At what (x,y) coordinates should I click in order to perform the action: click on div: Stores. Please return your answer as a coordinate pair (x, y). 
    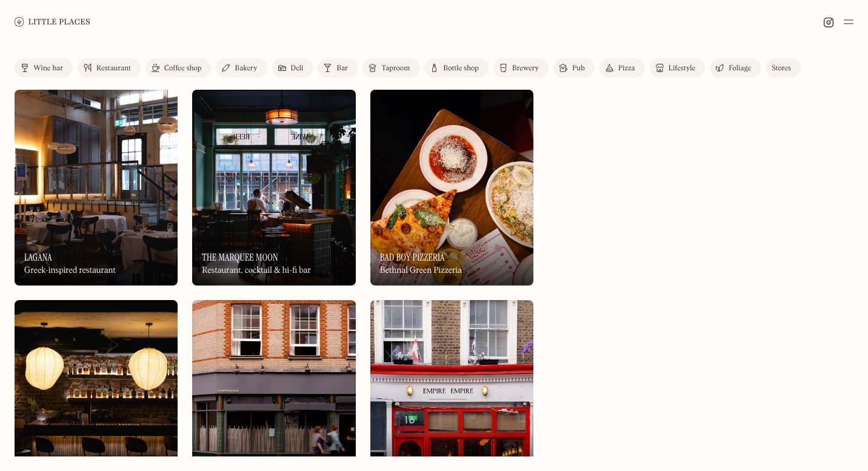
    Looking at the image, I should click on (782, 68).